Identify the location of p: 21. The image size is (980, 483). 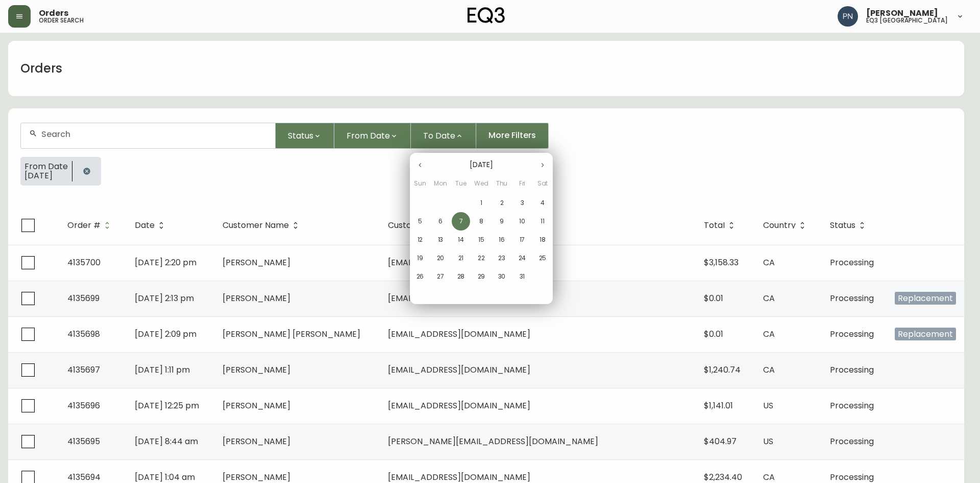
(461, 258).